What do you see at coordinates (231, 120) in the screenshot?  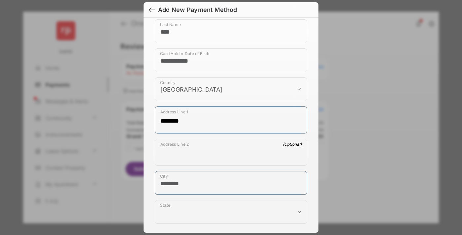 I see `div: payment_method_screening[postal_addresses][addressLine1]` at bounding box center [231, 120].